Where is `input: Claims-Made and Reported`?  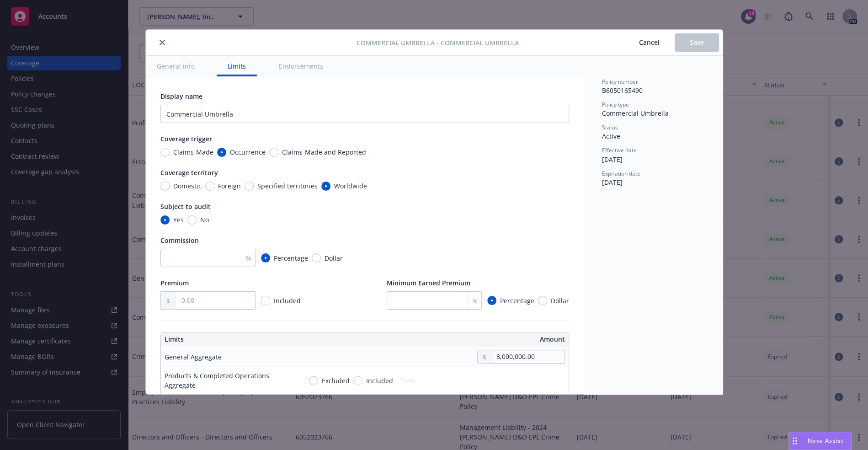
input: Claims-Made and Reported is located at coordinates (274, 152).